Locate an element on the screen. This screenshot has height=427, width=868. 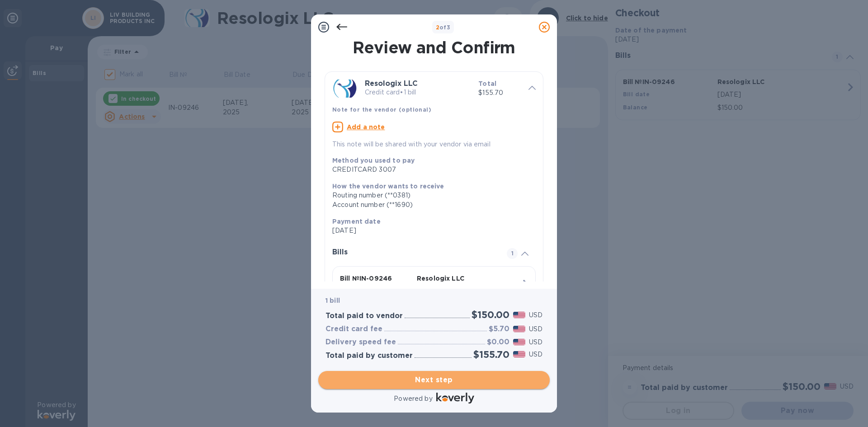
h3: Total paid to vendor is located at coordinates (364, 315).